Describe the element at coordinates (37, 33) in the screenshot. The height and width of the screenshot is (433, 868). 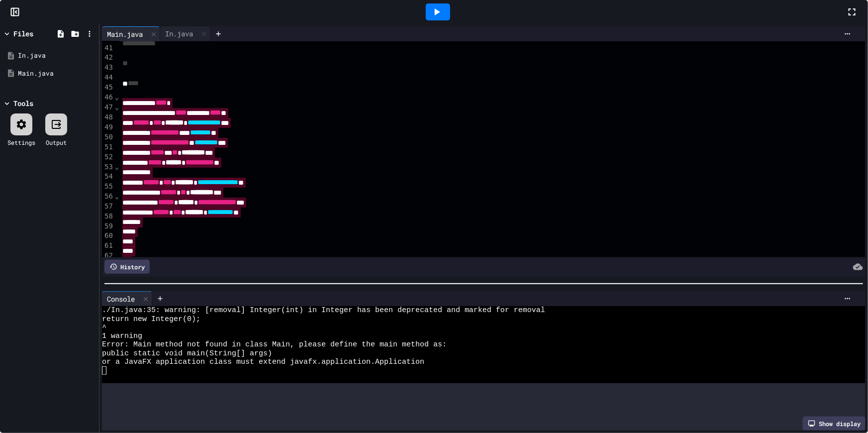
I see `div: Chat with us now!Close` at that location.